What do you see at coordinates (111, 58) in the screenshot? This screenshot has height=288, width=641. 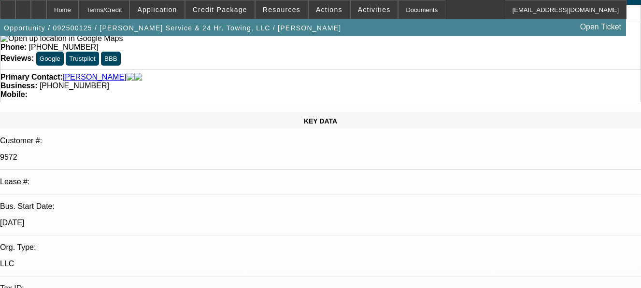 I see `button: BBB` at bounding box center [111, 58].